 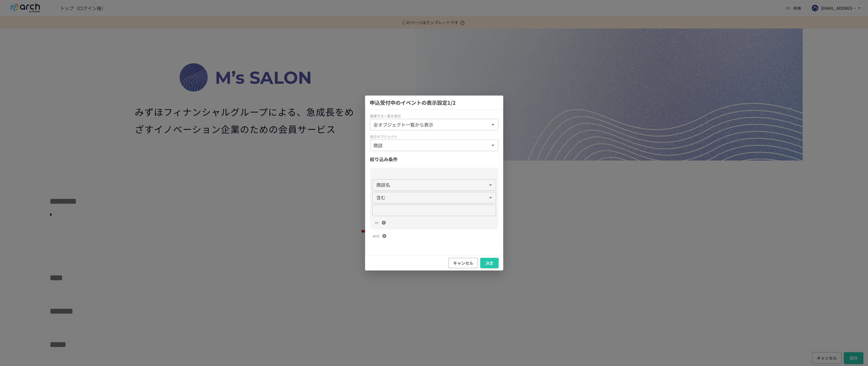 I want to click on h2: 申込受付中のイベント の表示設定 1 /2, so click(x=434, y=103).